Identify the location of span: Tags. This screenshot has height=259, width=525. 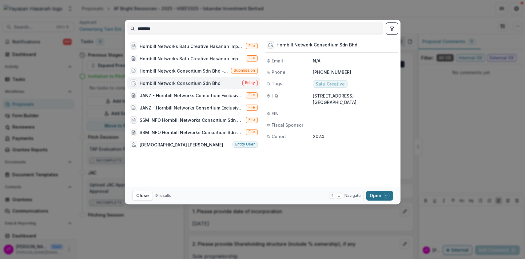
(277, 83).